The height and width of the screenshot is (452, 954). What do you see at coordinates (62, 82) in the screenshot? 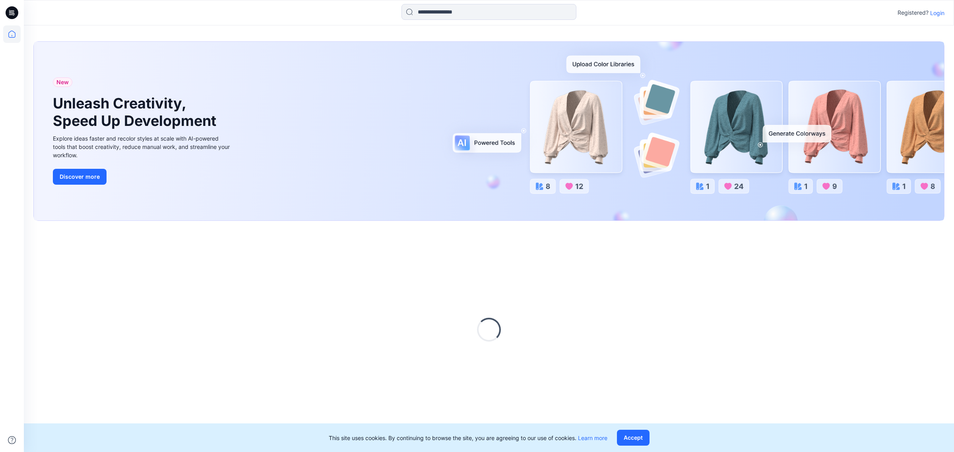
I see `span: New` at bounding box center [62, 82].